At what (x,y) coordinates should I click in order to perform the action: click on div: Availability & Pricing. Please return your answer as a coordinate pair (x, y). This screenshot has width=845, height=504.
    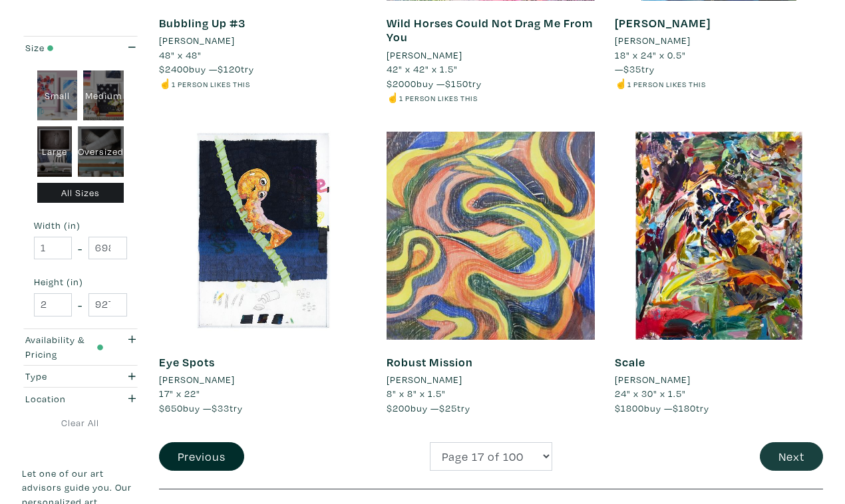
    Looking at the image, I should click on (64, 346).